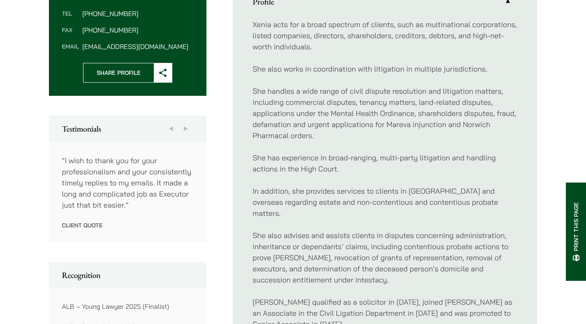 This screenshot has width=586, height=324. Describe the element at coordinates (385, 163) in the screenshot. I see `p: She has experience in broad-ranging, multi-party litigation and handling actions in the High Court.` at that location.